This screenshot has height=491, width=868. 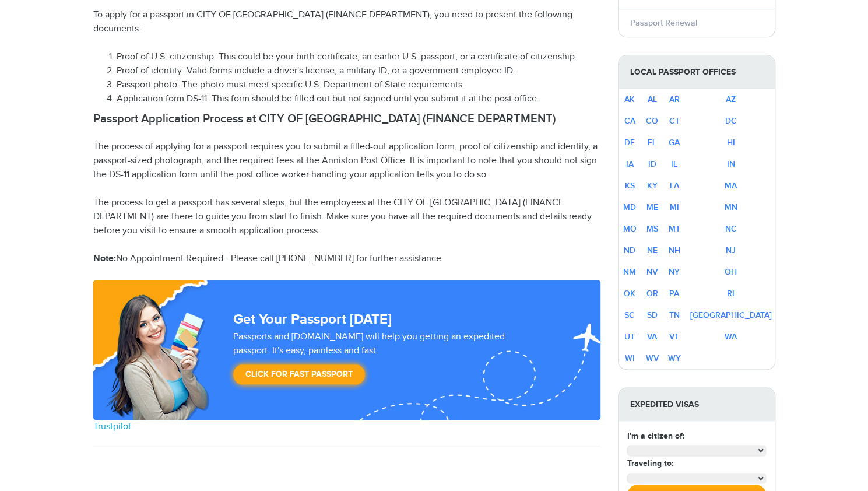 What do you see at coordinates (630, 272) in the screenshot?
I see `a: NM` at bounding box center [630, 272].